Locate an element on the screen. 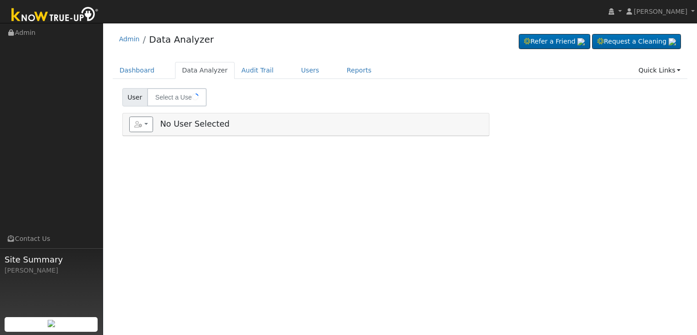 Image resolution: width=697 pixels, height=335 pixels. a: Refer a Friend is located at coordinates (555, 42).